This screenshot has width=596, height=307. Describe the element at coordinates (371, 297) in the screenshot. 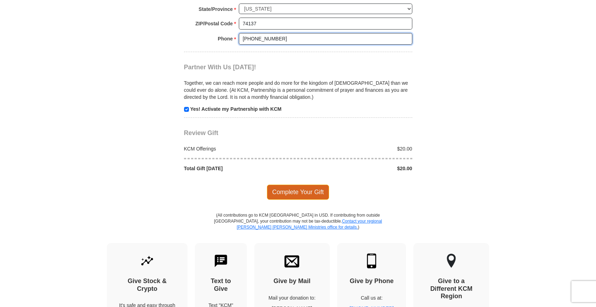

I see `p: Call us at:` at that location.